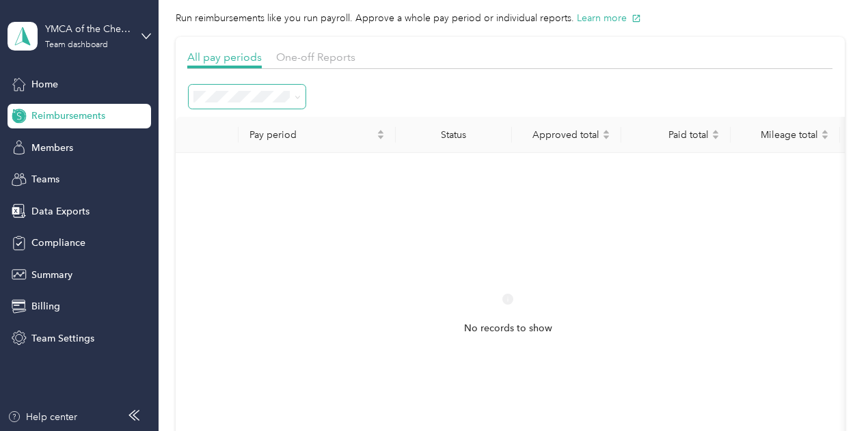  What do you see at coordinates (508, 329) in the screenshot?
I see `span: No records to show` at bounding box center [508, 329].